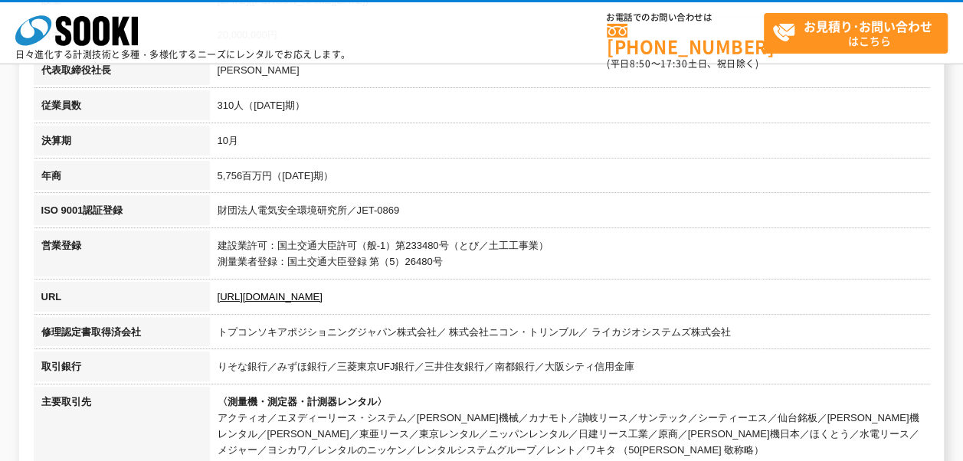 This screenshot has width=963, height=461. Describe the element at coordinates (122, 178) in the screenshot. I see `th: 年商` at that location.